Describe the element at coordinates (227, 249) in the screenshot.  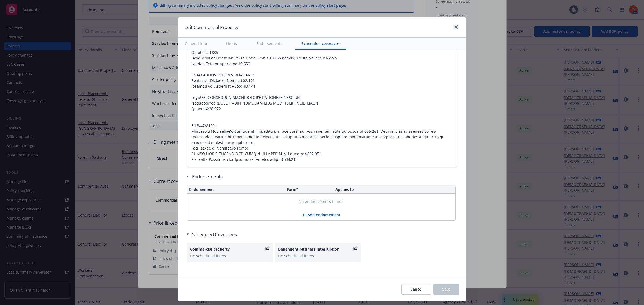
I see `div: Commercial property` at that location.